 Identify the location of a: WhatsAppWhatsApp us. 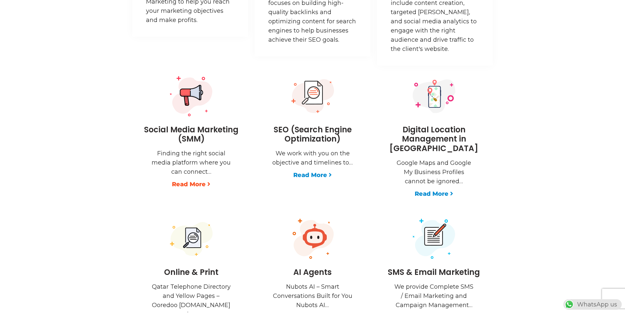
(593, 304).